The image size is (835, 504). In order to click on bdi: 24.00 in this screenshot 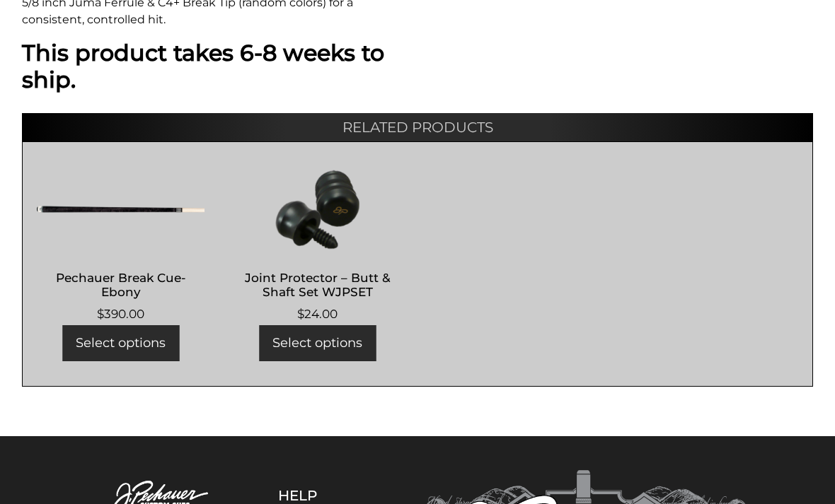, I will do `click(317, 314)`.